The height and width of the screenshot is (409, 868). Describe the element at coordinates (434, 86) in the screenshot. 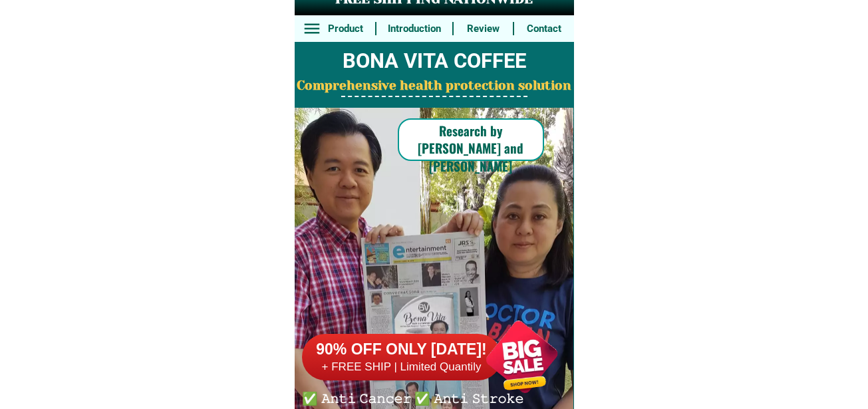

I see `h2: Comprehensive health protection solution` at that location.